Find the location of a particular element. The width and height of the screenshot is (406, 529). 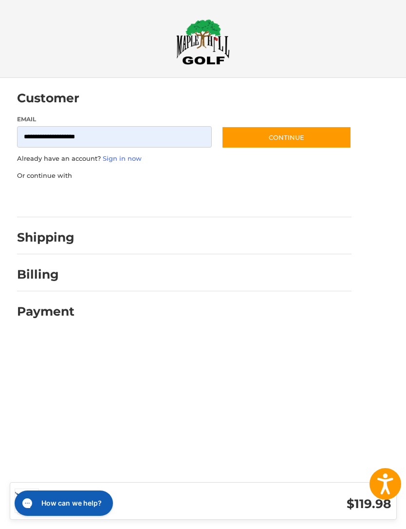

button: Continue is located at coordinates (286, 137).